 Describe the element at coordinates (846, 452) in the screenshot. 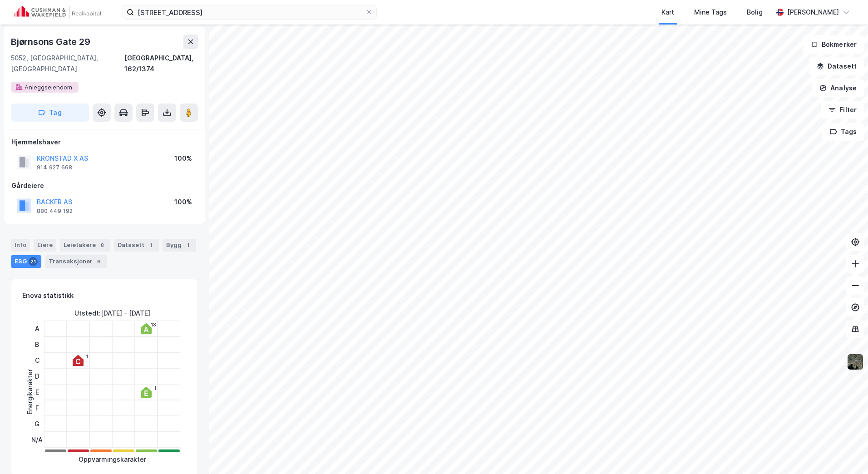

I see `div: Kontrollprogram for chat` at that location.